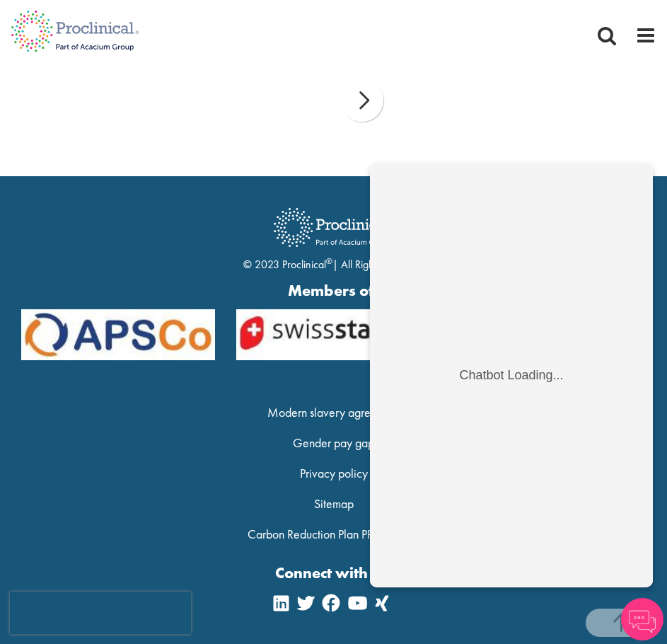 This screenshot has width=667, height=644. I want to click on a: Sitemap, so click(334, 503).